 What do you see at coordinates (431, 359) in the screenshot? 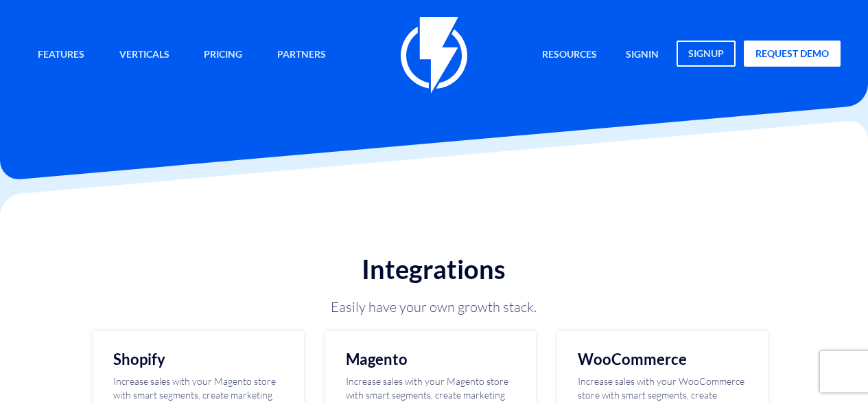
I see `h2: Magento` at bounding box center [431, 359].